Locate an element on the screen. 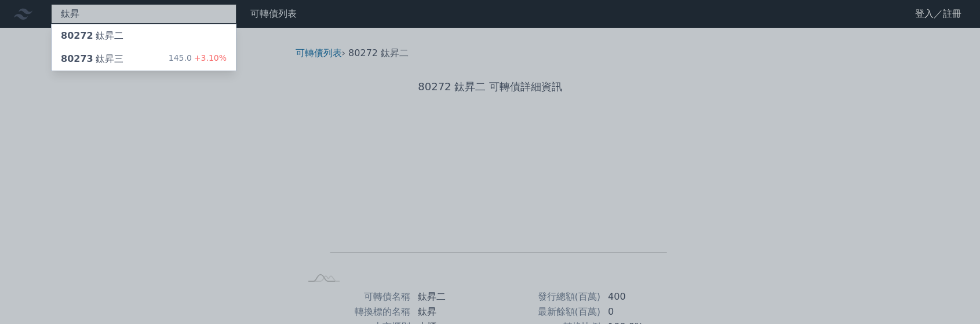 Image resolution: width=980 pixels, height=324 pixels. span: 80272 is located at coordinates (77, 35).